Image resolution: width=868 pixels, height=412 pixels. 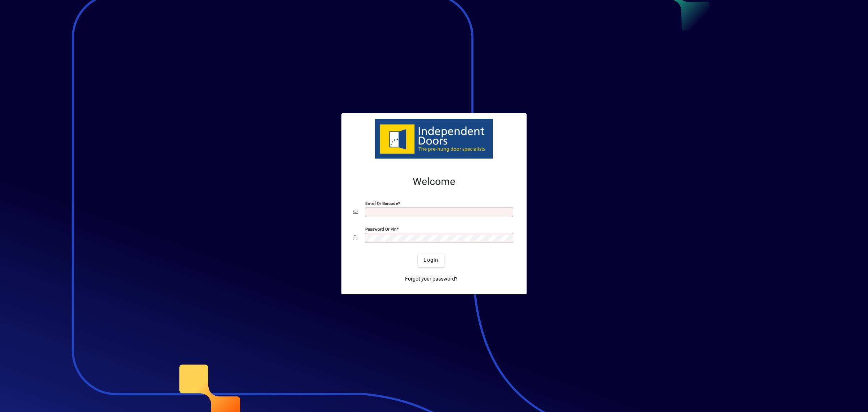 What do you see at coordinates (434, 181) in the screenshot?
I see `h2: Welcome` at bounding box center [434, 181].